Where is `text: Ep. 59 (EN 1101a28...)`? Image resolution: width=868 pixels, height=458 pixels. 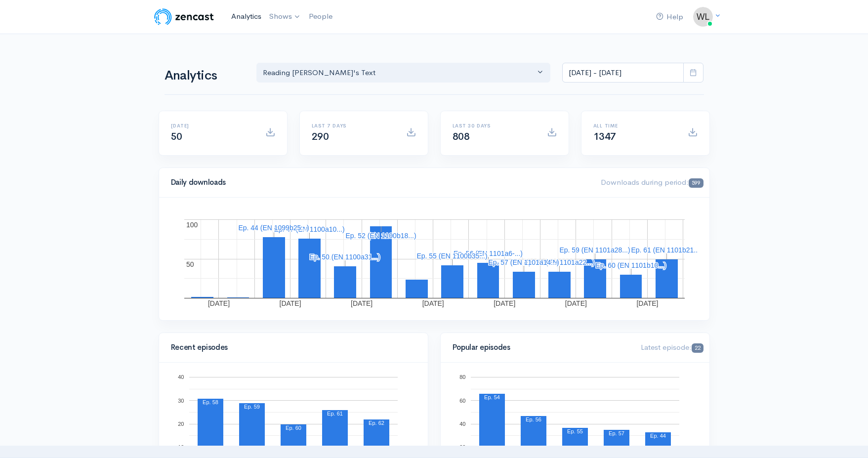
text: Ep. 59 (EN 1101a28...) is located at coordinates (595, 250).